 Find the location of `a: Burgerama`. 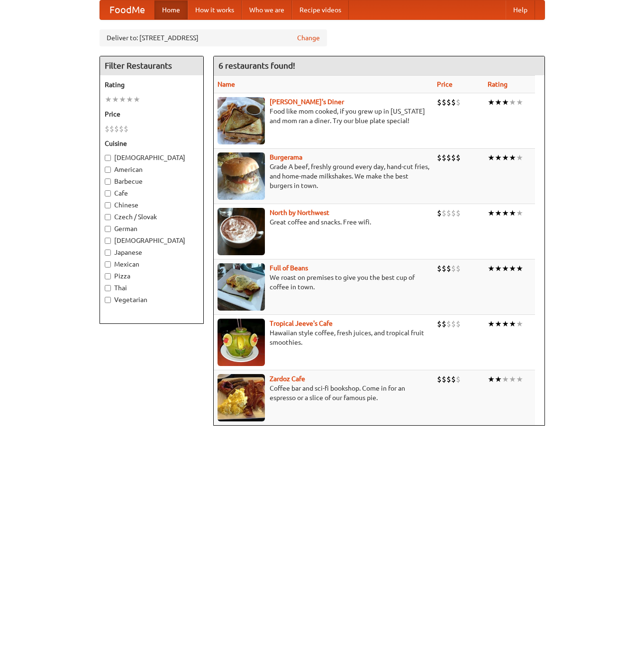

a: Burgerama is located at coordinates (285, 157).